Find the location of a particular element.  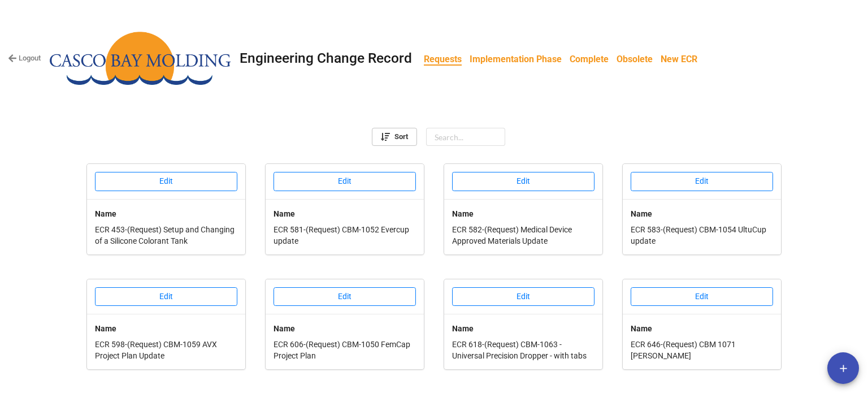

a: New ECR is located at coordinates (679, 59).